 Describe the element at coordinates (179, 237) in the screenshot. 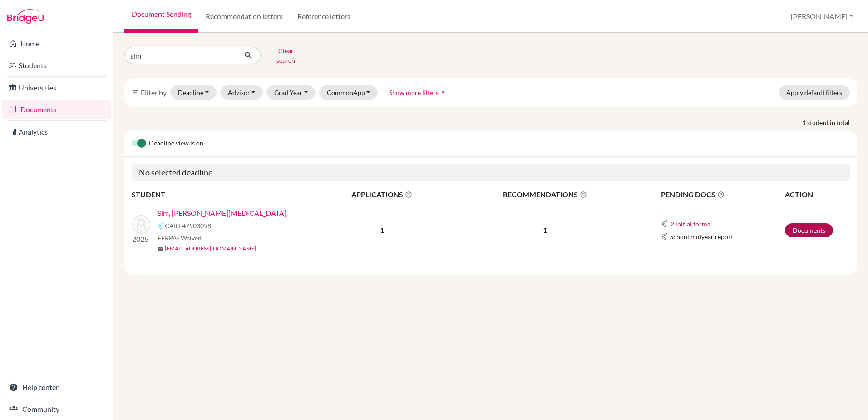

I see `span: FERPA` at that location.